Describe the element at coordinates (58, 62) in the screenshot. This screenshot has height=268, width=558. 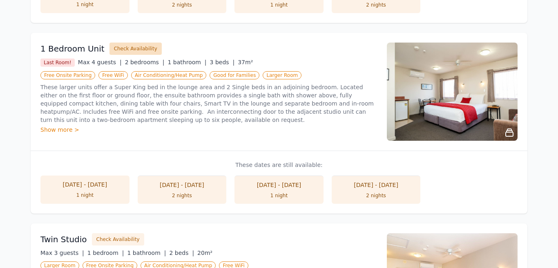
I see `span: Last Room!` at that location.